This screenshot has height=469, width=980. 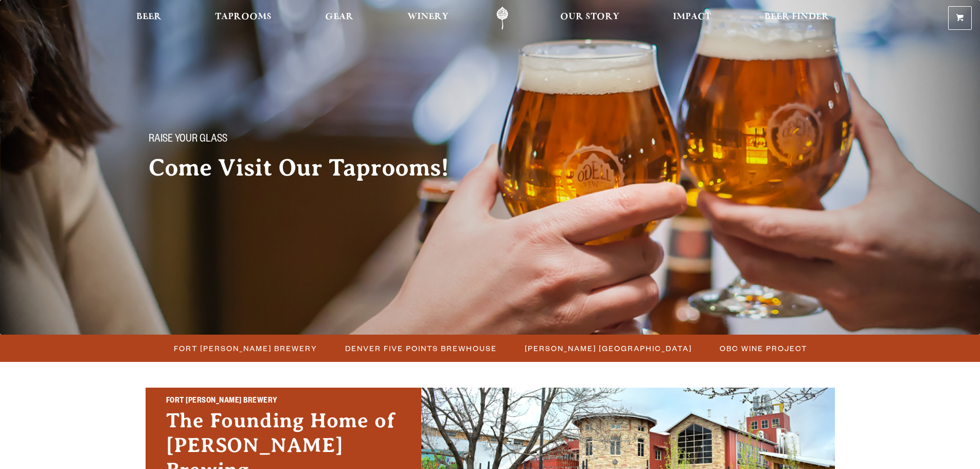 What do you see at coordinates (692, 18) in the screenshot?
I see `a: Impact` at bounding box center [692, 18].